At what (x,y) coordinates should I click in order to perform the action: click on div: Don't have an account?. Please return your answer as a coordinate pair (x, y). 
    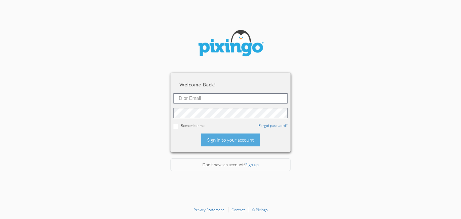
    Looking at the image, I should click on (230, 165).